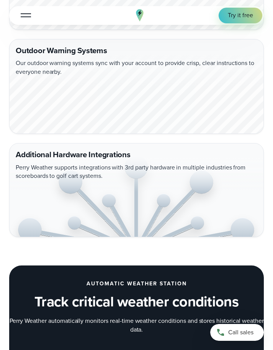 The width and height of the screenshot is (273, 350). Describe the element at coordinates (136, 325) in the screenshot. I see `p: Perry Weather automatically monitors real-time weather conditions and stores historical weather d...` at that location.